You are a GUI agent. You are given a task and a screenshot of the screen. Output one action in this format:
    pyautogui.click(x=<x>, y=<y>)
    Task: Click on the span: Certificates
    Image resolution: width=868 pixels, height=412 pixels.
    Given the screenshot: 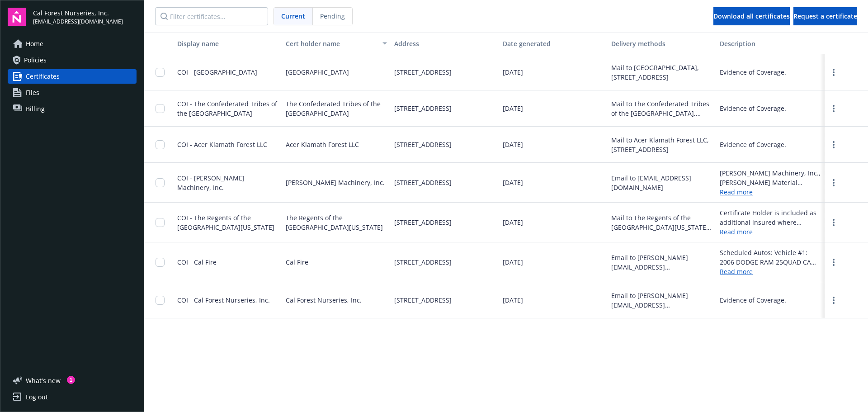 What is the action you would take?
    pyautogui.click(x=42, y=77)
    